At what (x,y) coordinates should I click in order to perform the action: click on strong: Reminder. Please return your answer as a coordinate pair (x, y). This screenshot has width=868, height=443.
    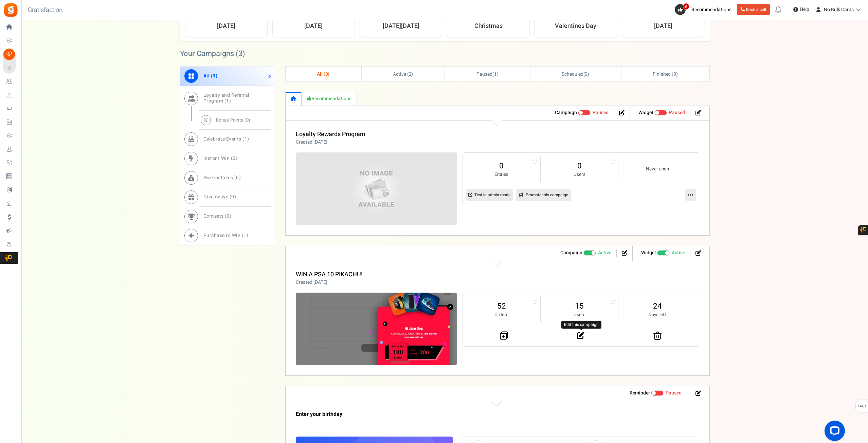
    Looking at the image, I should click on (640, 393).